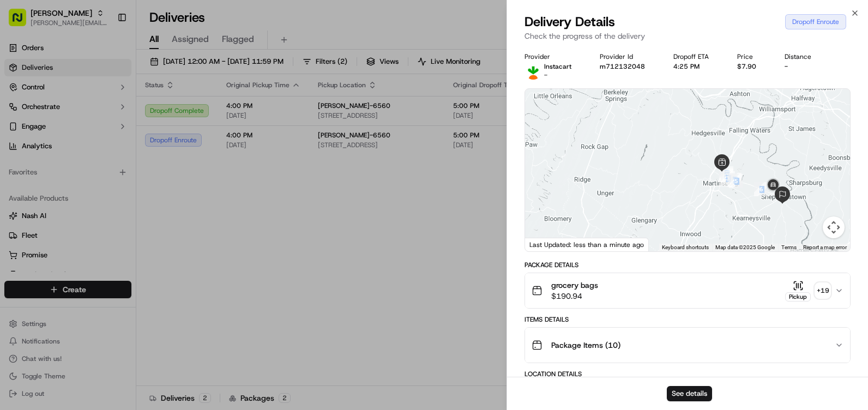  What do you see at coordinates (533, 71) in the screenshot?
I see `img: profile_instacart_ahold_partner.png` at bounding box center [533, 71].